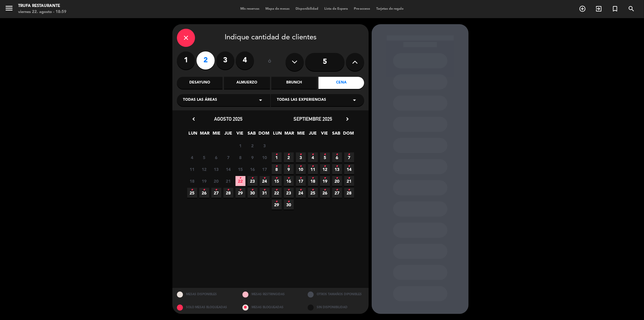 The height and width of the screenshot is (320, 644). Describe the element at coordinates (336, 295) in the screenshot. I see `div: OTROS TAMAÑOS DIPONIBLES` at that location.